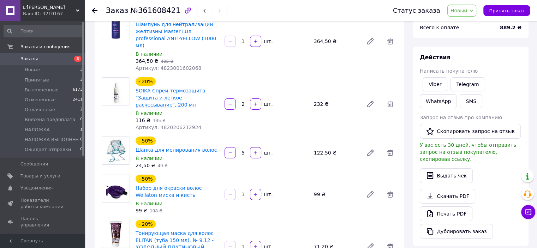 The image size is (537, 248). What do you see at coordinates (467, 84) in the screenshot?
I see `a: Telegram` at bounding box center [467, 84].